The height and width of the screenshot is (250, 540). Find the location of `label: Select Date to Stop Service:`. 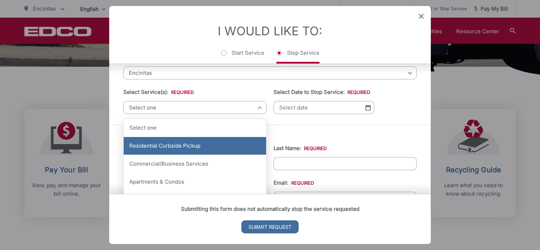

label: Select Date to Stop Service: is located at coordinates (322, 92).